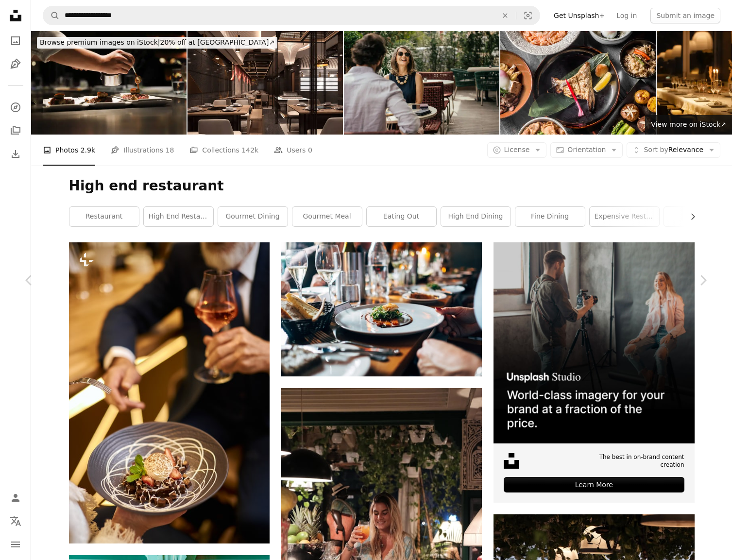  Describe the element at coordinates (178, 217) in the screenshot. I see `a: high end restaurant` at that location.